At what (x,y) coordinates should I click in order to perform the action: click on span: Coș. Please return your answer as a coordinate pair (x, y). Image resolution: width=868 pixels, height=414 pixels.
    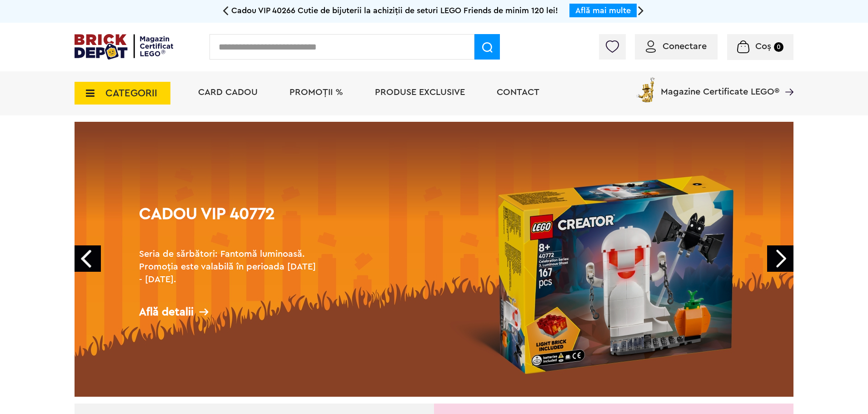
    Looking at the image, I should click on (763, 46).